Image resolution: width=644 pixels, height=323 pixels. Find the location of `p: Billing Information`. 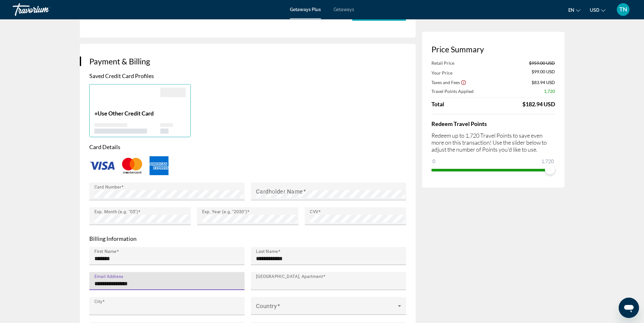

p: Billing Information is located at coordinates (248, 239).